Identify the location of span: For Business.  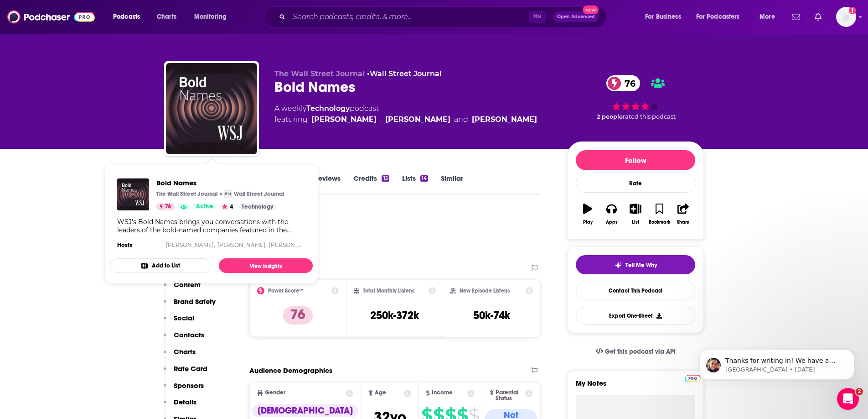
(663, 17).